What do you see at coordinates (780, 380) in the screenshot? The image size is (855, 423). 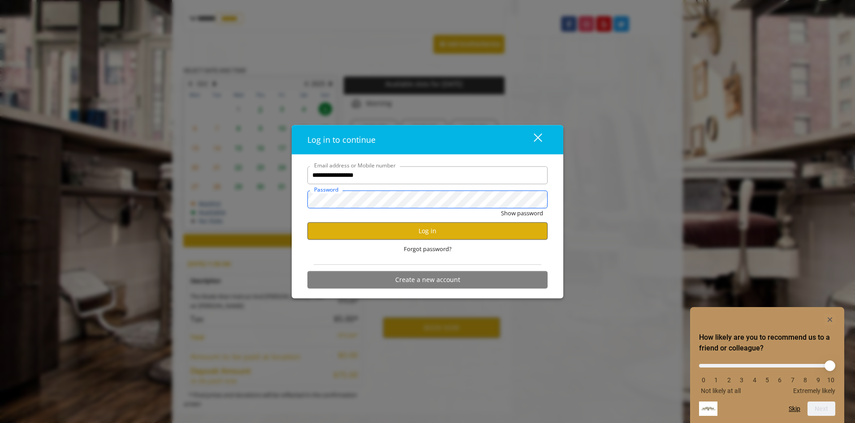 I see `li: 6` at bounding box center [780, 380].